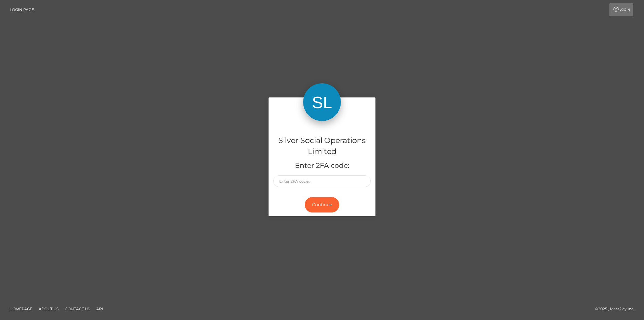 The height and width of the screenshot is (320, 644). Describe the element at coordinates (322, 166) in the screenshot. I see `h5: Enter 2FA code:` at that location.